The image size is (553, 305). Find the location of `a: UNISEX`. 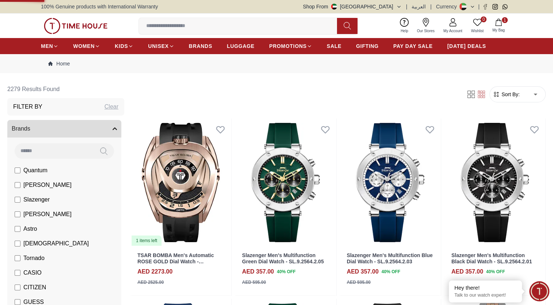

a: UNISEX is located at coordinates (161, 46).